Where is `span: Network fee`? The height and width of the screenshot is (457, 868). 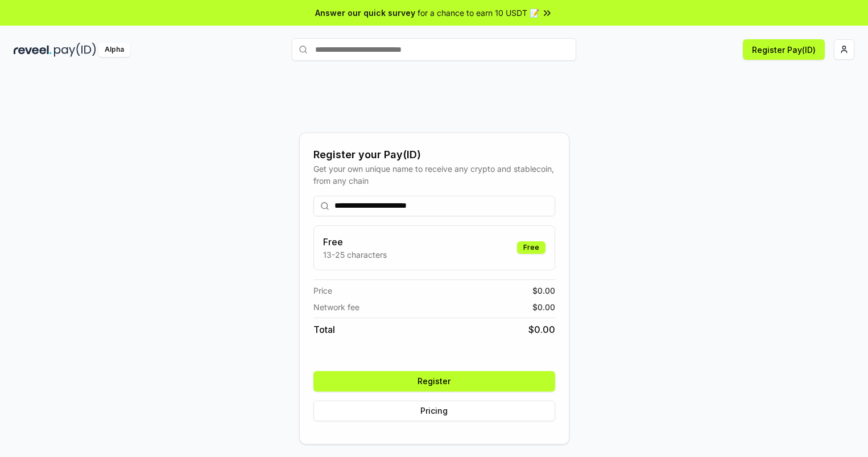
span: Network fee is located at coordinates (336, 306).